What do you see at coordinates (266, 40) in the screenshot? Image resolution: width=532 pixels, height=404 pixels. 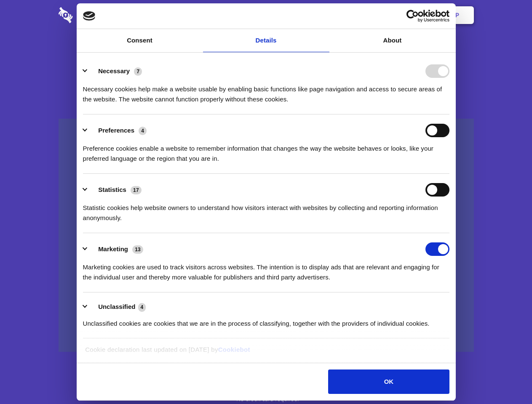 I see `a: Details` at bounding box center [266, 40].